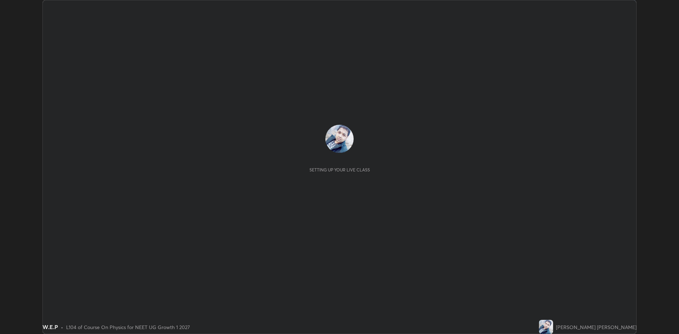  What do you see at coordinates (339, 170) in the screenshot?
I see `div: Setting up your live class` at bounding box center [339, 170].